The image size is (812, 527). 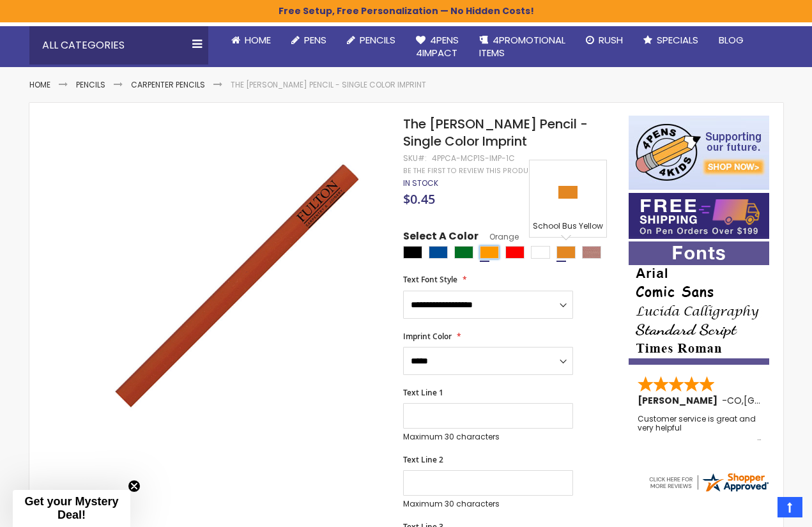 I want to click on a: Pens, so click(x=308, y=40).